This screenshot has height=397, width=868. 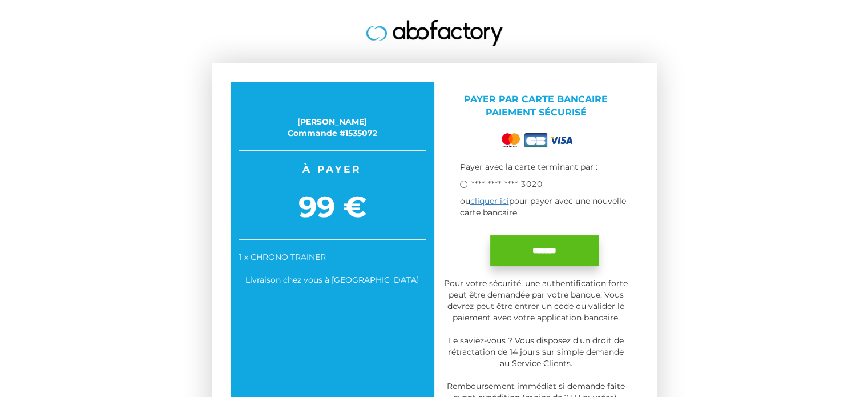 I want to click on p: ou pour payer avec une nouvelle carte bancaire., so click(x=544, y=207).